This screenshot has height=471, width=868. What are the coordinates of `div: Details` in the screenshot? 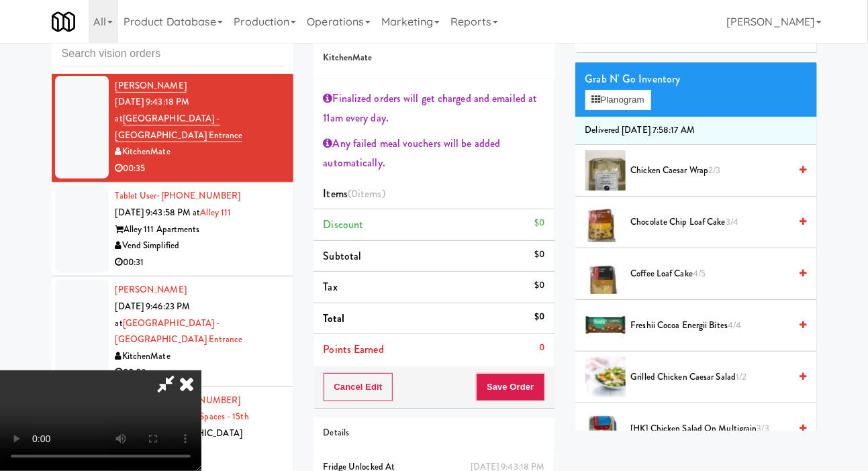 It's located at (434, 433).